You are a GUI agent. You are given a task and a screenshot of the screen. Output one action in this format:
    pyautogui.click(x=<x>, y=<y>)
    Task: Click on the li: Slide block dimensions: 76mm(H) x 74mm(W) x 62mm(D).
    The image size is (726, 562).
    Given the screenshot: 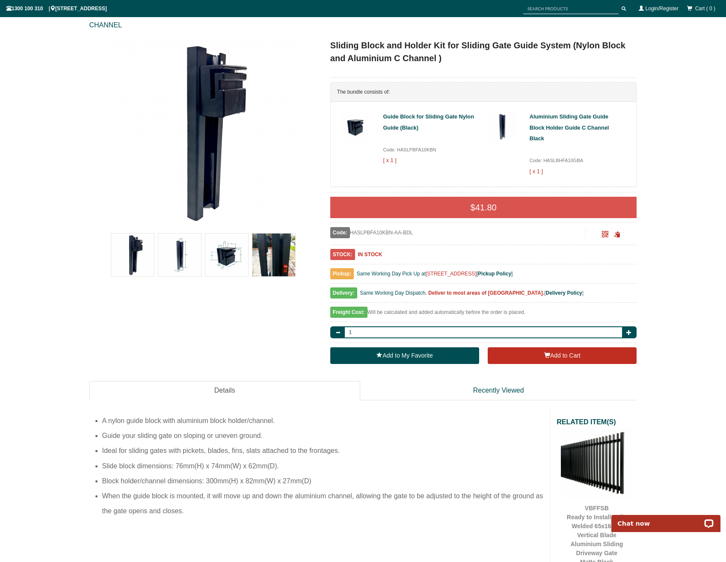 What is the action you would take?
    pyautogui.click(x=323, y=466)
    